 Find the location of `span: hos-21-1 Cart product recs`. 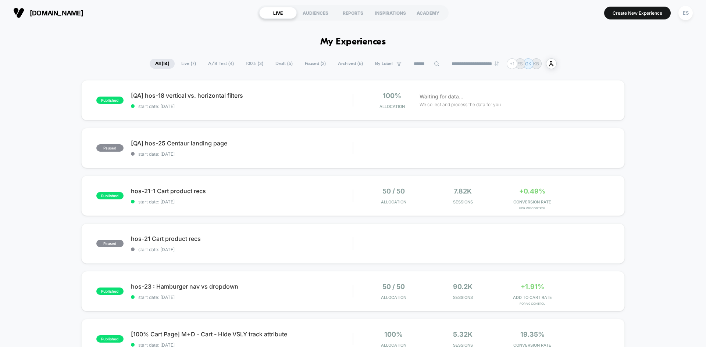

span: hos-21-1 Cart product recs is located at coordinates (241, 191).